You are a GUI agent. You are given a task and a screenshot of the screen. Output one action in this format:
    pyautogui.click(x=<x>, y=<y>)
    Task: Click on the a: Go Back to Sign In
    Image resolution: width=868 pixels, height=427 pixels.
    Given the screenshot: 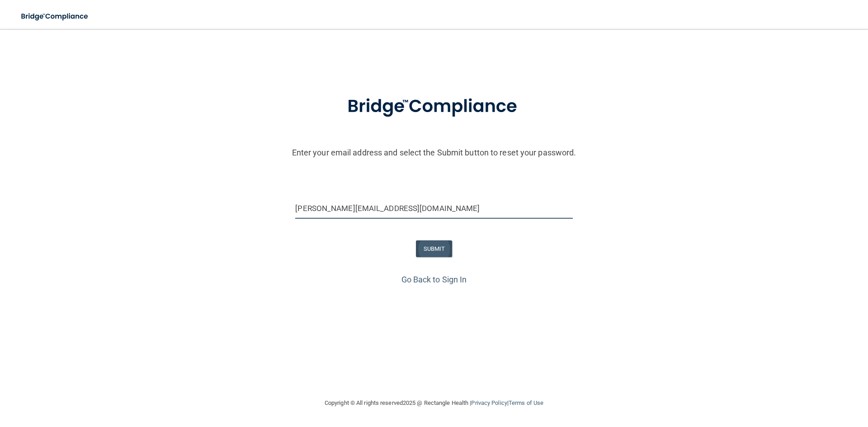 What is the action you would take?
    pyautogui.click(x=434, y=279)
    